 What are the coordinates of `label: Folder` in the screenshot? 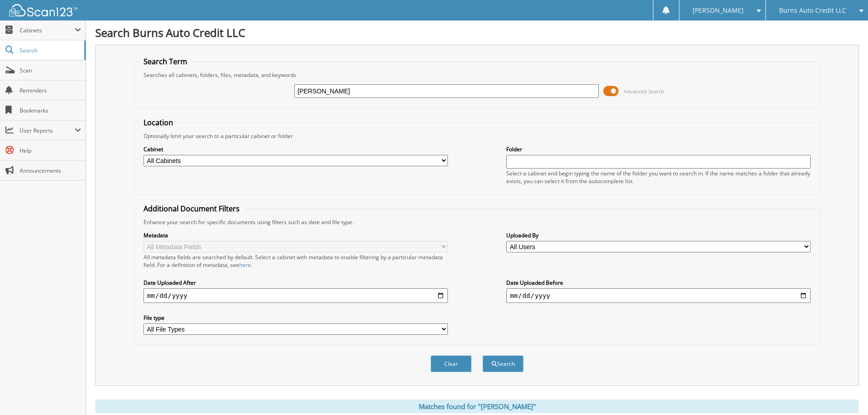 It's located at (658, 149).